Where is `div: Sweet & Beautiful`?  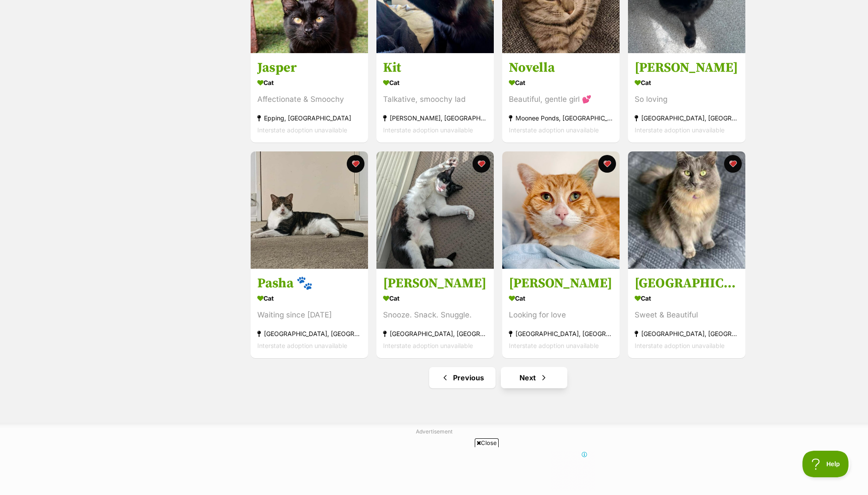 div: Sweet & Beautiful is located at coordinates (686, 315).